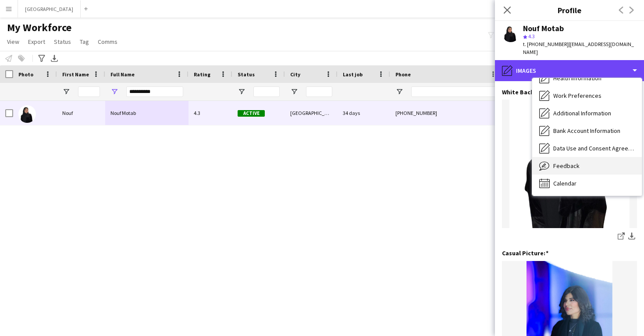 This screenshot has height=336, width=644. I want to click on input: Phone Filter Input, so click(454, 92).